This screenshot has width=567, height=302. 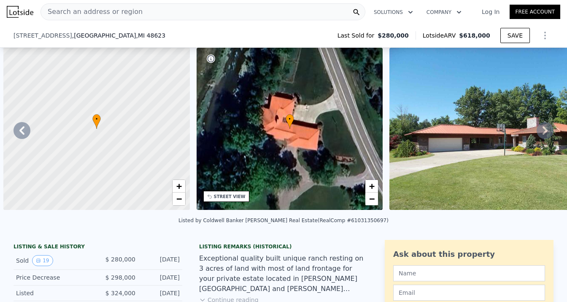 I want to click on input: Email, so click(x=469, y=292).